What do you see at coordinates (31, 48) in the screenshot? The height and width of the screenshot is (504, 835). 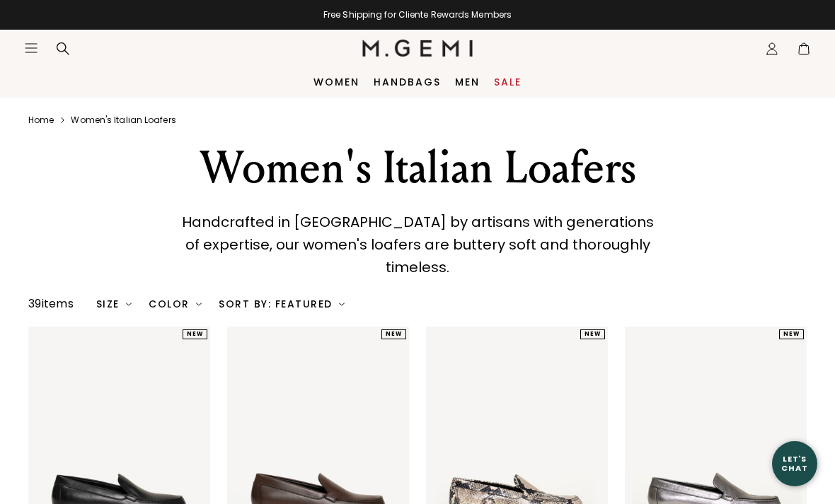 I see `button: Open site menu` at bounding box center [31, 48].